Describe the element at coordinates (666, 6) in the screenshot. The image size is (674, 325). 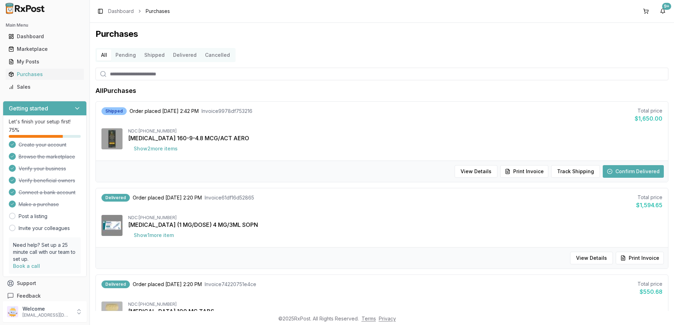
I see `div: 9+` at that location.